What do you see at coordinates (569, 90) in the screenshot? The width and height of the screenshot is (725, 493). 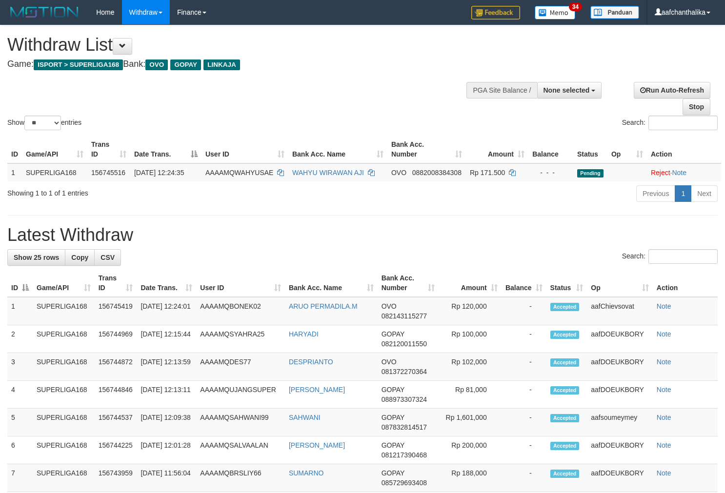 I see `button: None selected` at bounding box center [569, 90].